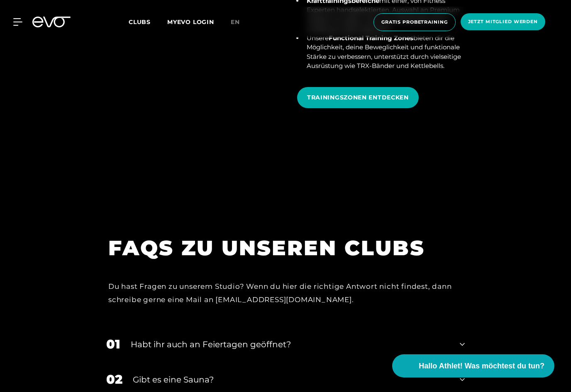 The image size is (571, 392). I want to click on a: Jetzt Mitglied werden, so click(503, 22).